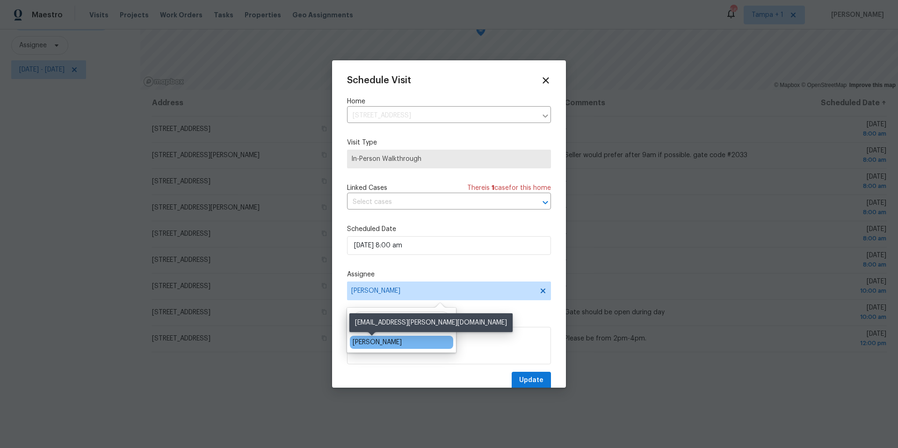  Describe the element at coordinates (449, 159) in the screenshot. I see `span: In-Person Walkthrough` at that location.